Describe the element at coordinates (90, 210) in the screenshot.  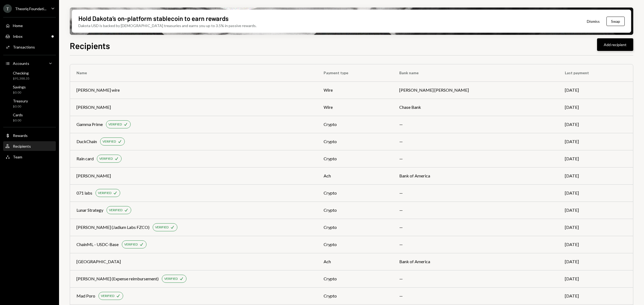
I see `div: Lunar Strategy` at that location.